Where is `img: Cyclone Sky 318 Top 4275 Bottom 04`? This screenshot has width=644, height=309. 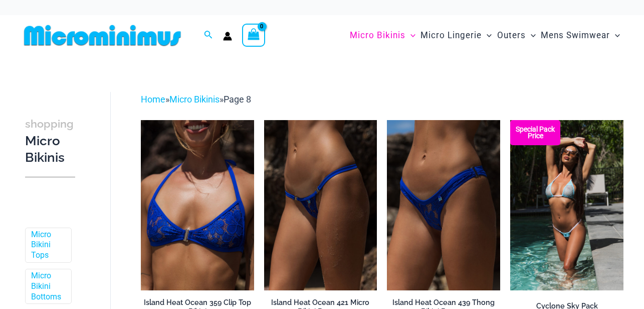 img: Cyclone Sky 318 Top 4275 Bottom 04 is located at coordinates (567, 205).